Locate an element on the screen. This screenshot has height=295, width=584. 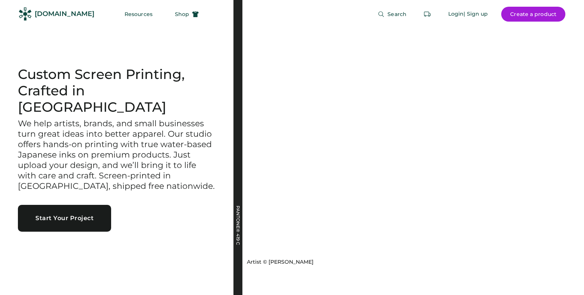
button: Shop is located at coordinates (187, 14).